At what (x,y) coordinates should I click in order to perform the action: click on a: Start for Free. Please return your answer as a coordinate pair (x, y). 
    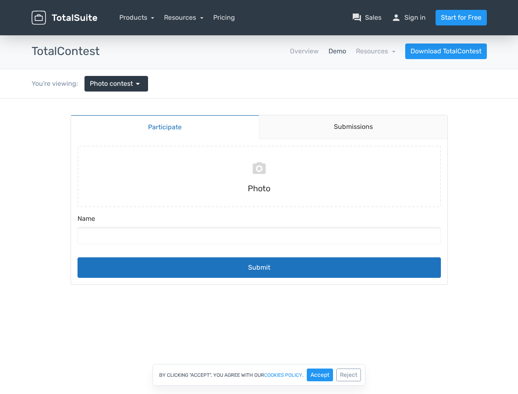
    Looking at the image, I should click on (461, 18).